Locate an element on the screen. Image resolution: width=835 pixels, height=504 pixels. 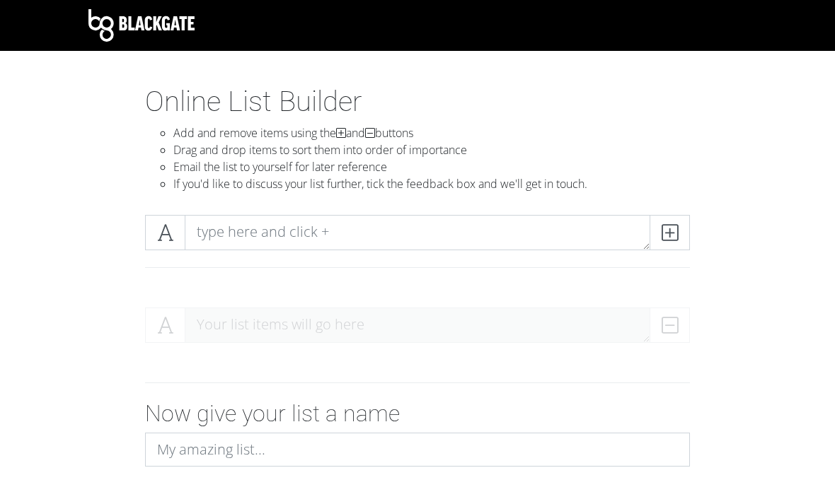
h1: Online List Builder is located at coordinates (418, 101).